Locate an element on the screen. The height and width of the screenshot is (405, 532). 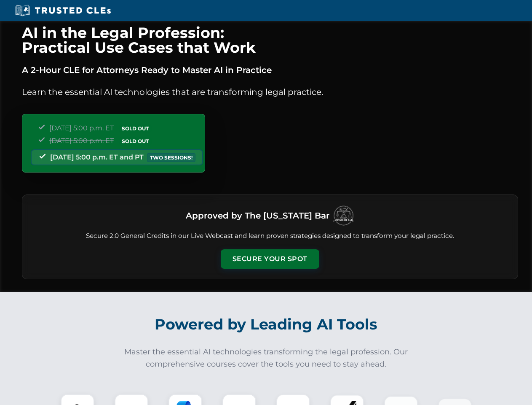
p: Learn the essential AI technologies that are transforming legal practice. is located at coordinates (270, 92).